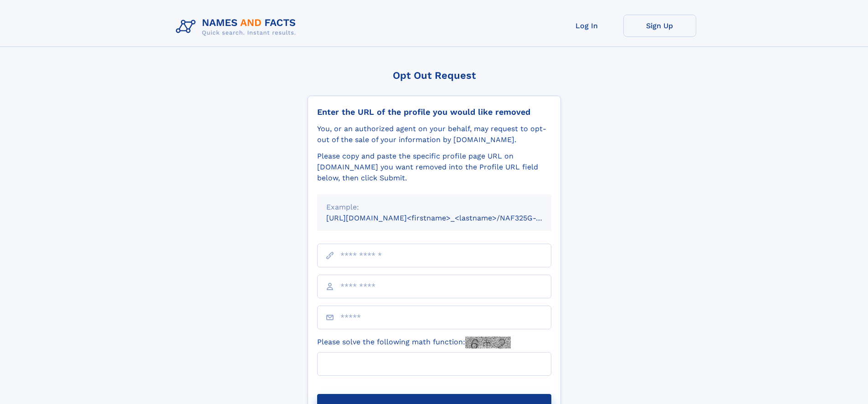 The width and height of the screenshot is (868, 404). What do you see at coordinates (434, 207) in the screenshot?
I see `div: Example:` at bounding box center [434, 207].